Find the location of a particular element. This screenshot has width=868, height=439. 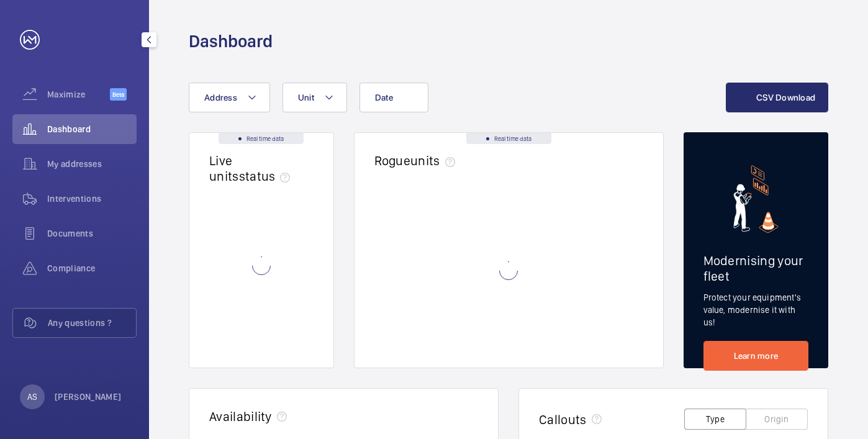

span: Dashboard is located at coordinates (92, 129).